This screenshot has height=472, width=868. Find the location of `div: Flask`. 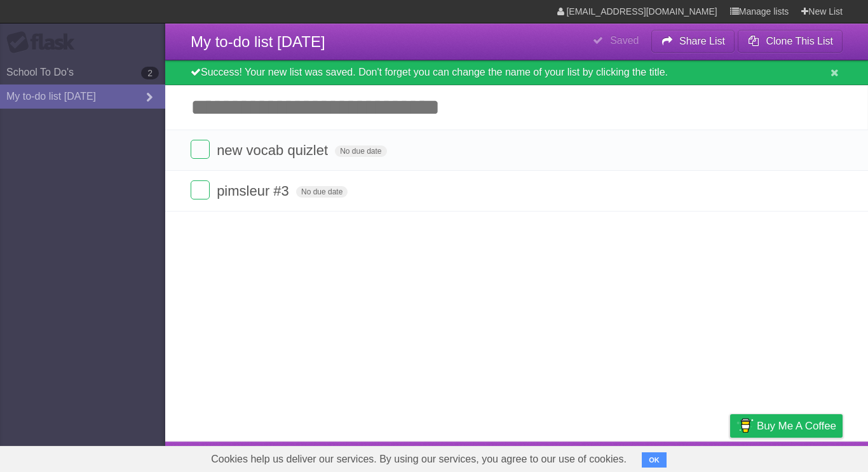

div: Flask is located at coordinates (44, 43).